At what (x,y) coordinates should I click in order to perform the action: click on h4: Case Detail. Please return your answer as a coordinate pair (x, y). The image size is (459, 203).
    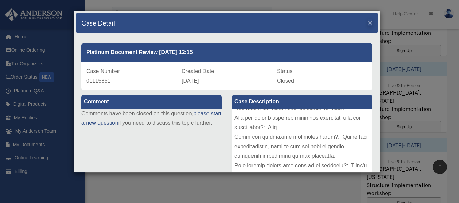
    Looking at the image, I should click on (98, 23).